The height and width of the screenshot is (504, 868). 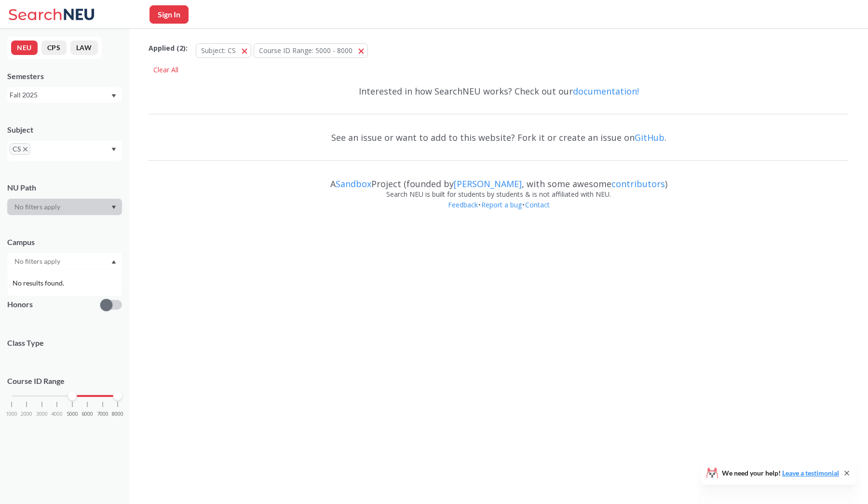 What do you see at coordinates (463, 205) in the screenshot?
I see `a: Feedback` at bounding box center [463, 205].